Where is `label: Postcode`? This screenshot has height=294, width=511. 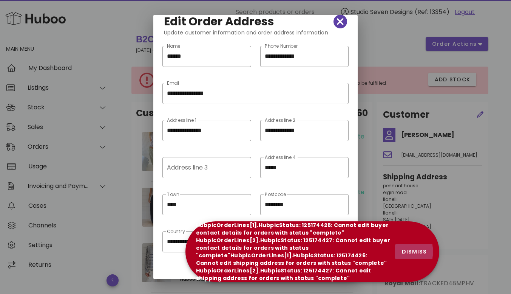
label: Postcode is located at coordinates (275, 194).